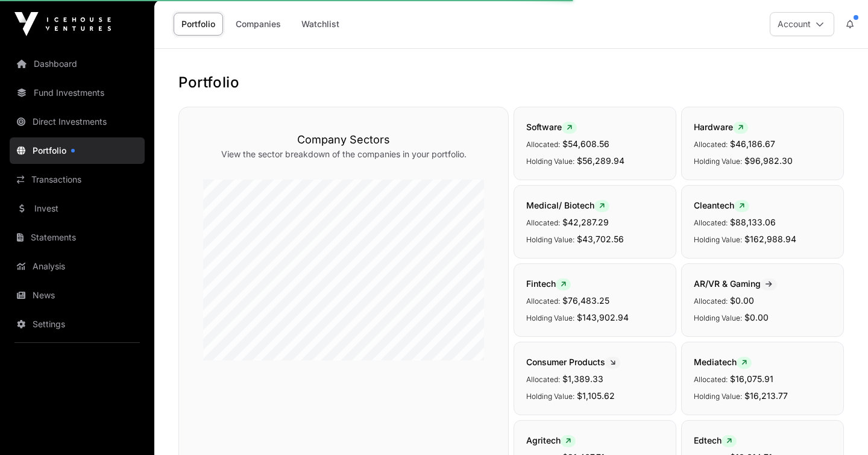  Describe the element at coordinates (511, 83) in the screenshot. I see `h1: Portfolio` at that location.